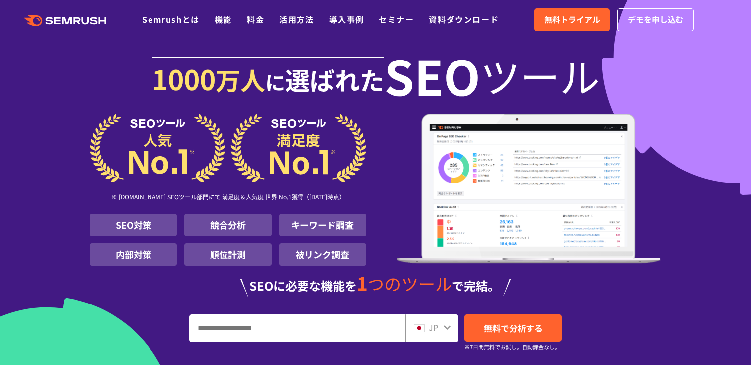  Describe the element at coordinates (240, 79) in the screenshot. I see `span: 万人` at that location.